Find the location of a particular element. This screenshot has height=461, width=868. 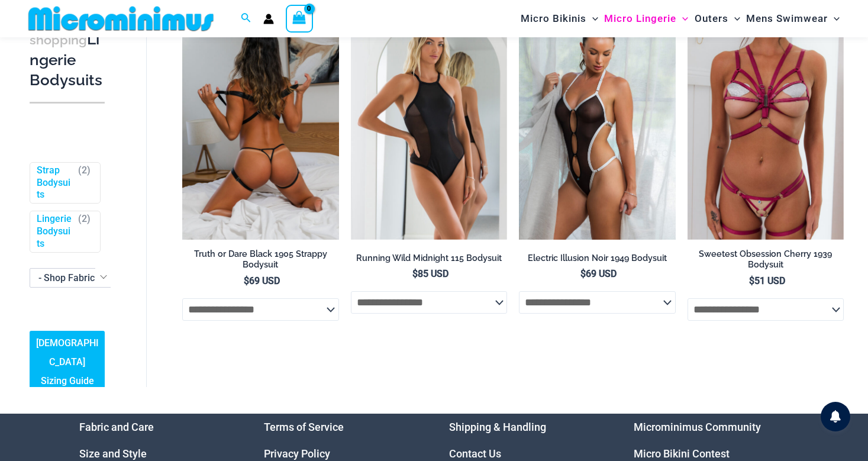

span: shopping is located at coordinates (58, 39).